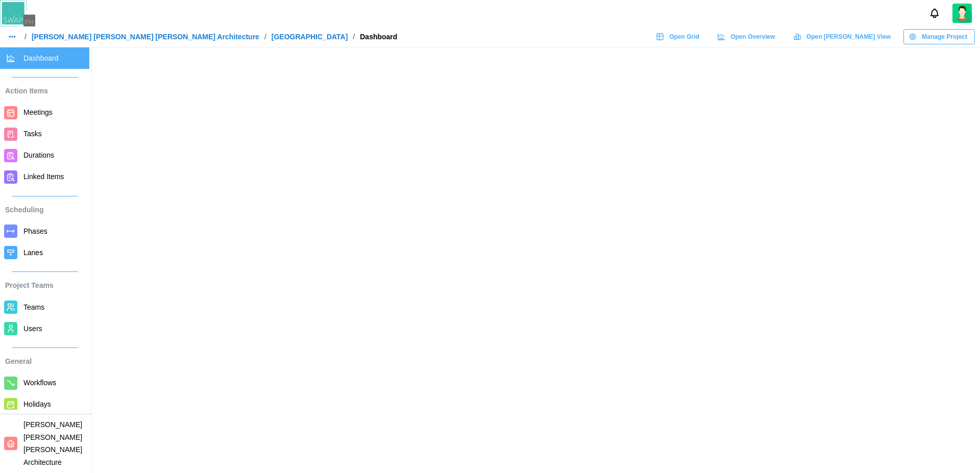  Describe the element at coordinates (378, 37) in the screenshot. I see `div: Dashboard` at that location.